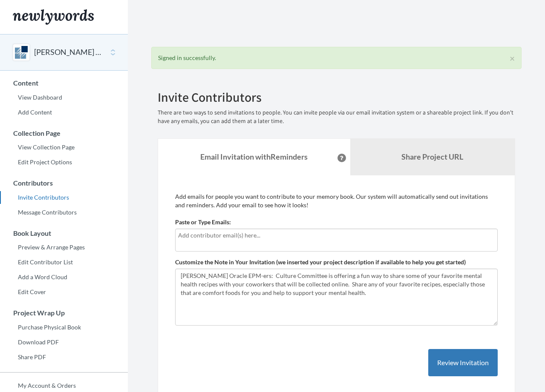 This screenshot has width=545, height=392. I want to click on b: Share Project URL, so click(433, 157).